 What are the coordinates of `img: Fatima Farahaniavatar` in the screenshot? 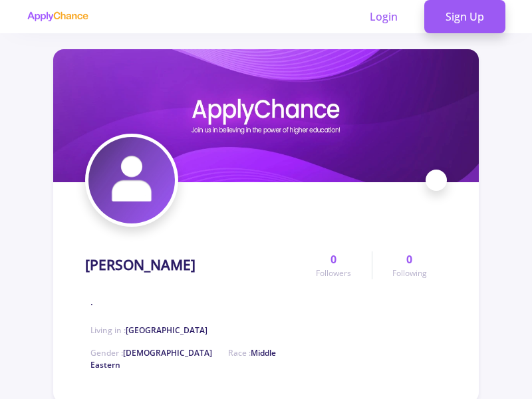 It's located at (131, 180).